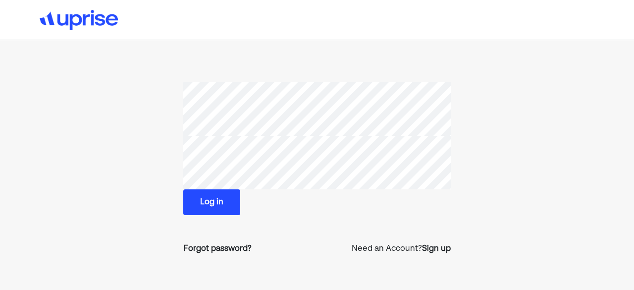  Describe the element at coordinates (211, 202) in the screenshot. I see `button: Log in` at that location.